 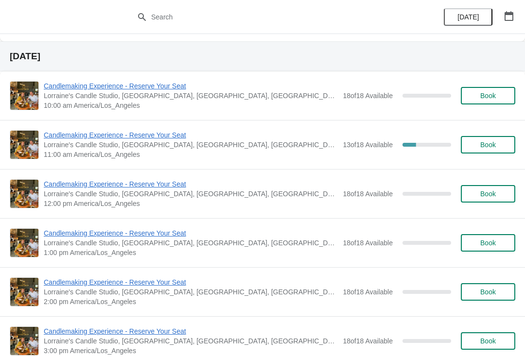 I want to click on span: 1:00 pm America/Los_Angeles, so click(x=191, y=253).